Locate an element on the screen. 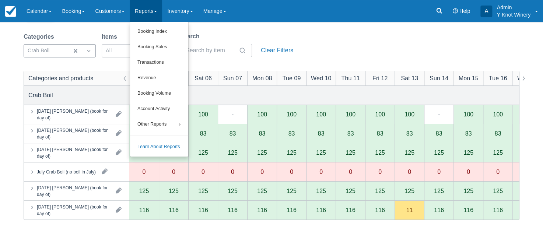  a: Transactions is located at coordinates (159, 63).